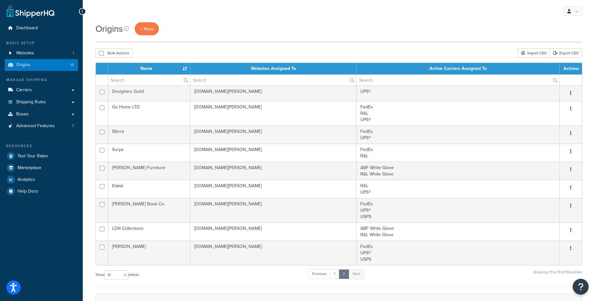 Image resolution: width=595 pixels, height=301 pixels. What do you see at coordinates (41, 156) in the screenshot?
I see `a: Test Your Rates` at bounding box center [41, 156].